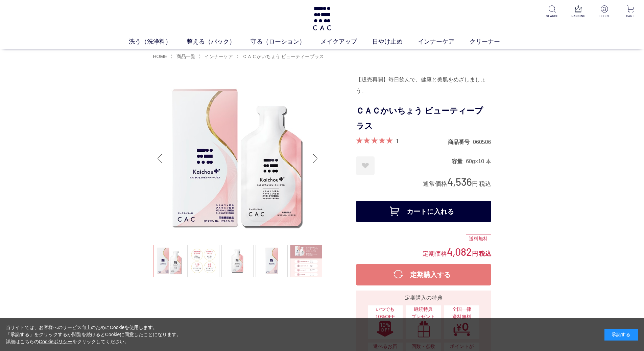  Describe the element at coordinates (283, 56) in the screenshot. I see `span: ＣＡＣかいちょう ビューティープラス` at that location.